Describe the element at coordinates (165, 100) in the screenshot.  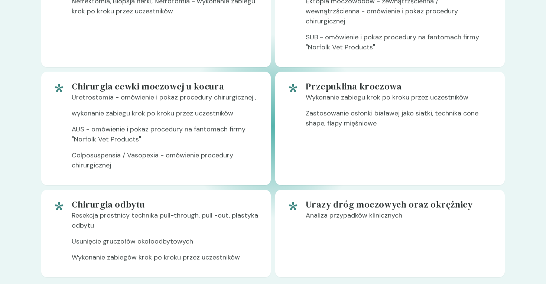
I see `p: Uretrostomia - omówienie i pokaz procedury chirurgicznej ,` at that location.